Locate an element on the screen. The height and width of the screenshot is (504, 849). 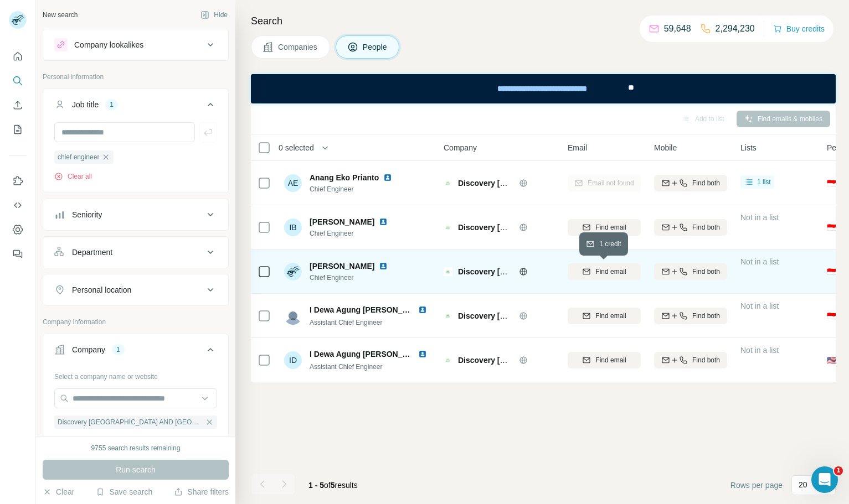
img: Avatar is located at coordinates (293, 272).